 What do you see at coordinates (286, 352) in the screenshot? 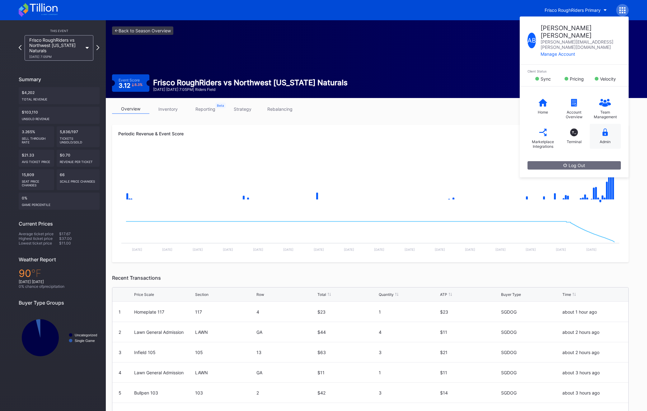
I see `div: 13` at bounding box center [286, 352].